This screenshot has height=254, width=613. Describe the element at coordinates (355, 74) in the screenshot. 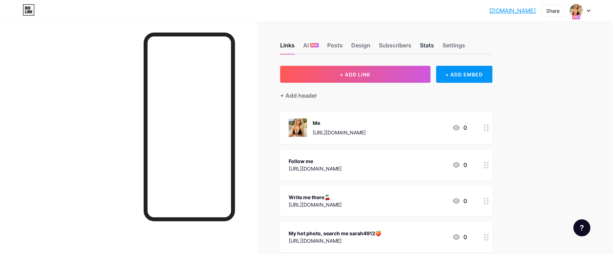

I see `button: + ADD LINK` at that location.